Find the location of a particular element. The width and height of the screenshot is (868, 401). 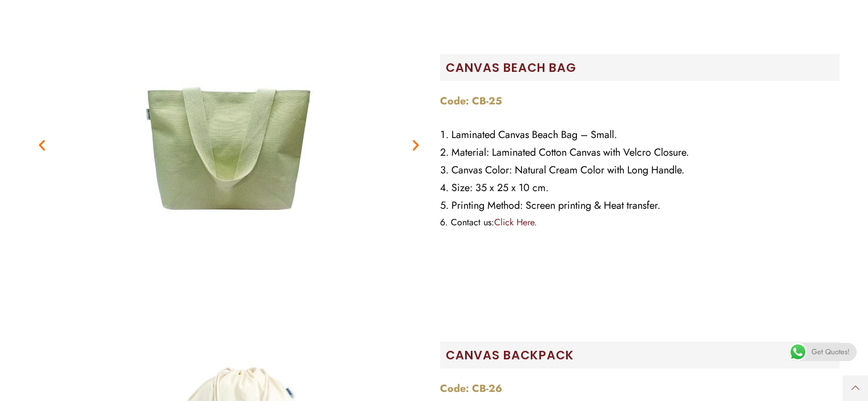

div: Next slide is located at coordinates (416, 145).